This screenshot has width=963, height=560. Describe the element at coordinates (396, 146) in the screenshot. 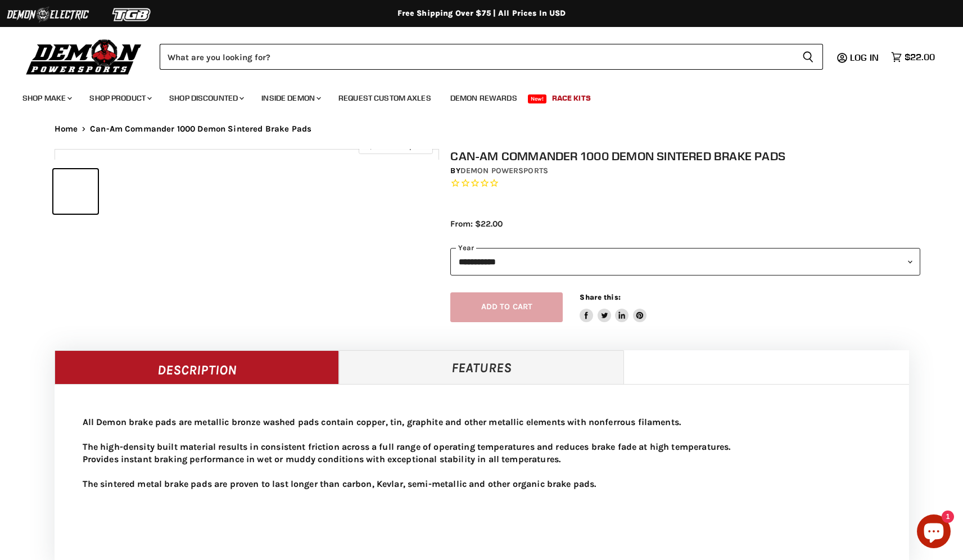

I see `span: Click to expand` at that location.